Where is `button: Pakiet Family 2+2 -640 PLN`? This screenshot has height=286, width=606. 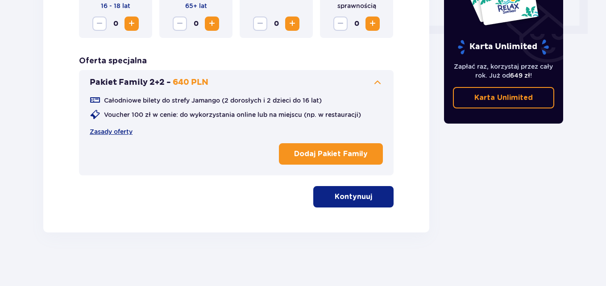 button: Pakiet Family 2+2 -640 PLN is located at coordinates (236, 83).